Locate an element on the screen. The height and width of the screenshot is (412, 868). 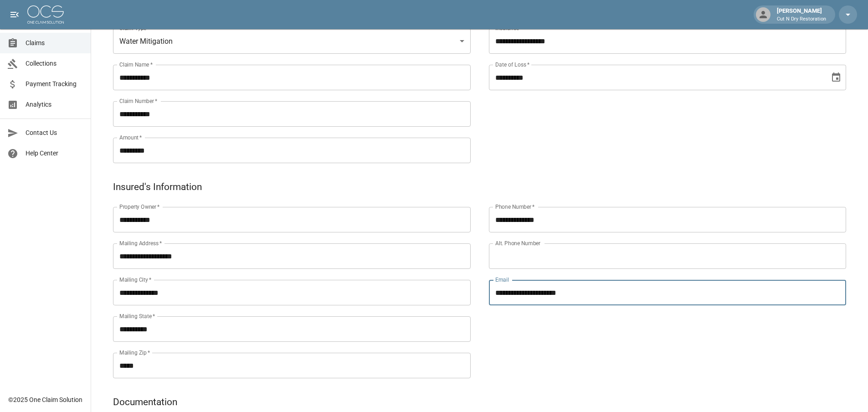
label: Mailing City is located at coordinates (135, 280).